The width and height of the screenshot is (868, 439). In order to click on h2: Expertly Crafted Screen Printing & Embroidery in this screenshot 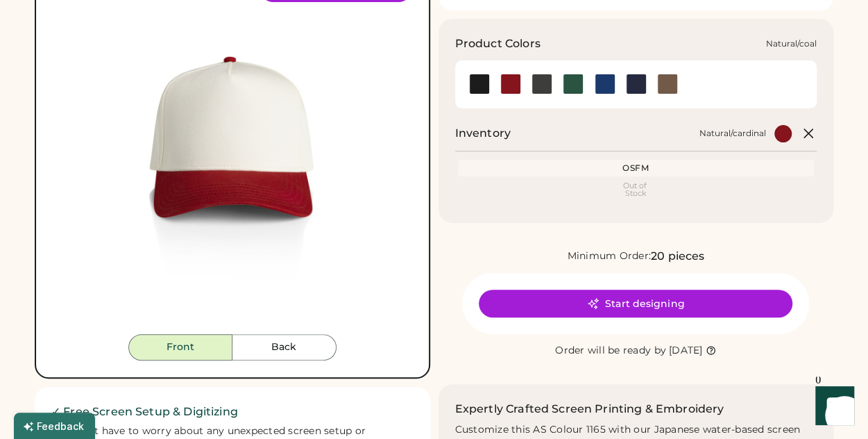, I will do `click(590, 409)`.